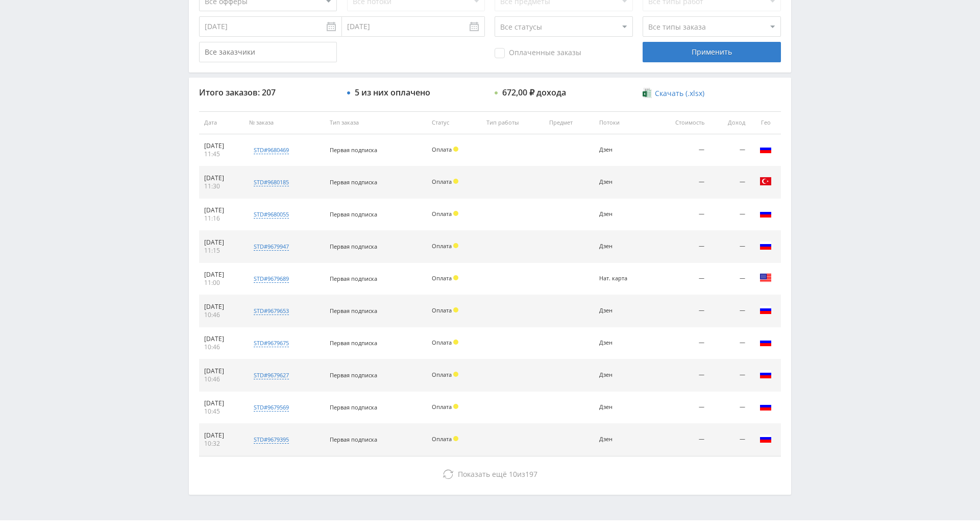  What do you see at coordinates (538, 53) in the screenshot?
I see `span: Оплаченные заказы` at bounding box center [538, 53].